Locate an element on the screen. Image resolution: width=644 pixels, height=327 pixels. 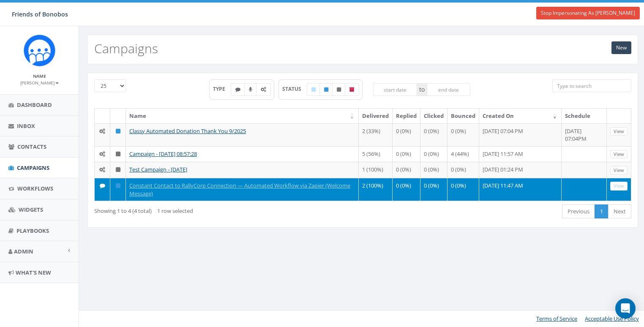
span: Playbooks is located at coordinates (33, 231).